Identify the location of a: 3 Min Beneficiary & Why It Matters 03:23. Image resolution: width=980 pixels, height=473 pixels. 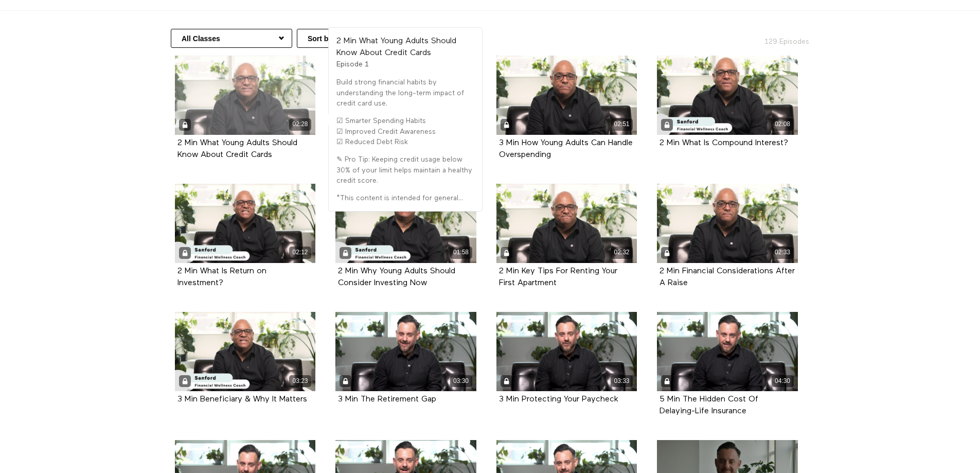
(246, 352).